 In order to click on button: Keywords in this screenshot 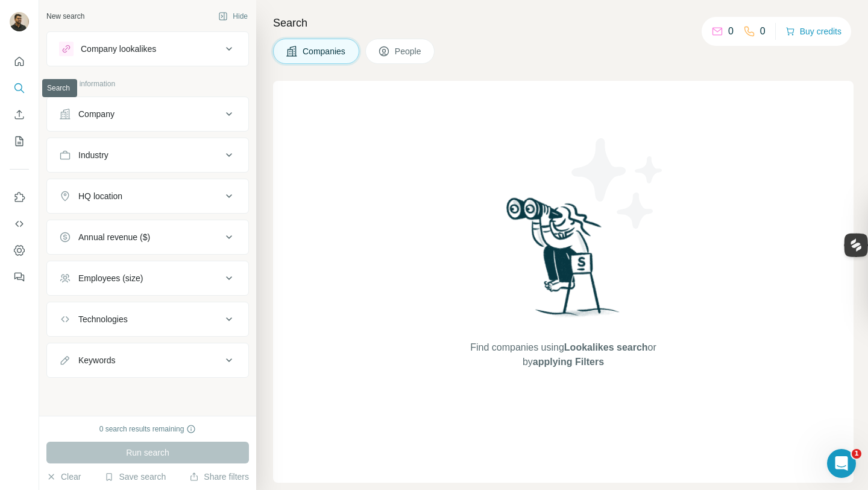, I will do `click(148, 360)`.